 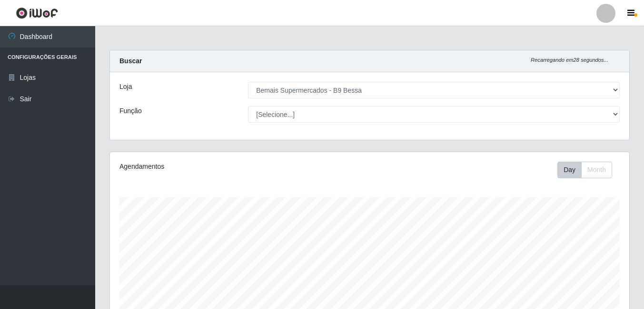 What do you see at coordinates (37, 13) in the screenshot?
I see `img: CoreUI Logo` at bounding box center [37, 13].